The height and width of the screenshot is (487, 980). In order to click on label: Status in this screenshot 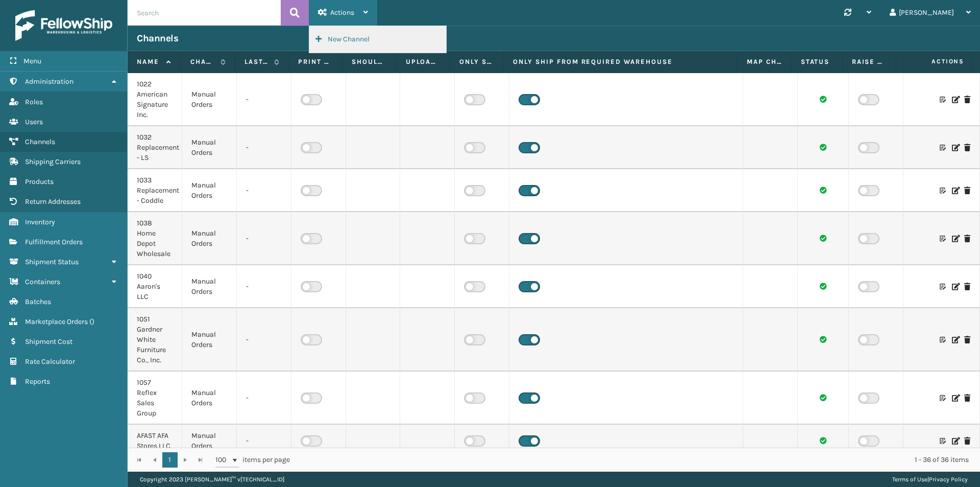, I will do `click(817, 62)`.